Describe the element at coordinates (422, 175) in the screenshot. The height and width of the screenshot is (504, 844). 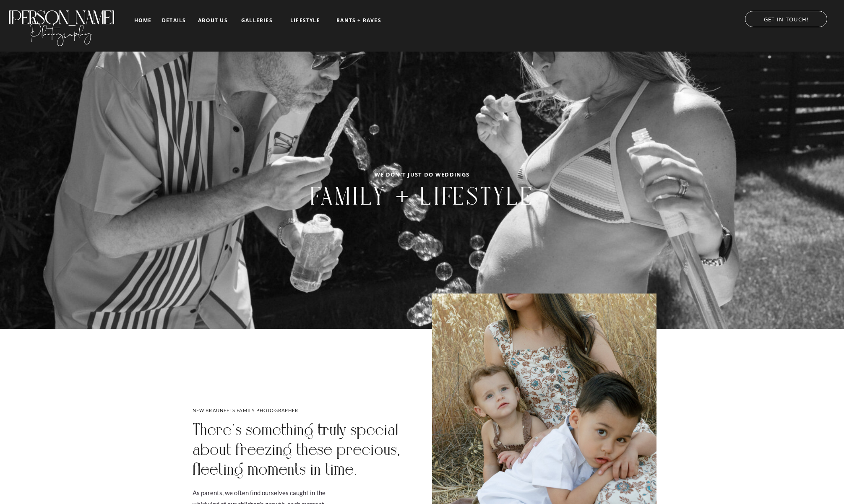
I see `b: WE DON'T JUST DO WEDDINGS` at that location.